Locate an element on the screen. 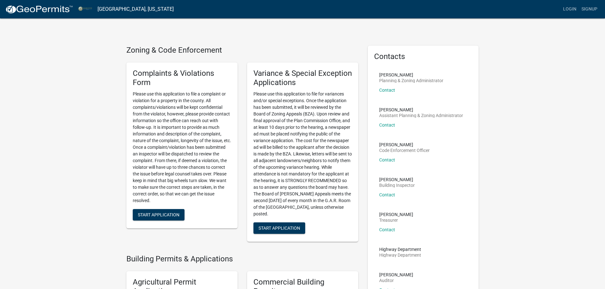  h4: Zoning & Code Enforcement is located at coordinates (242, 50).